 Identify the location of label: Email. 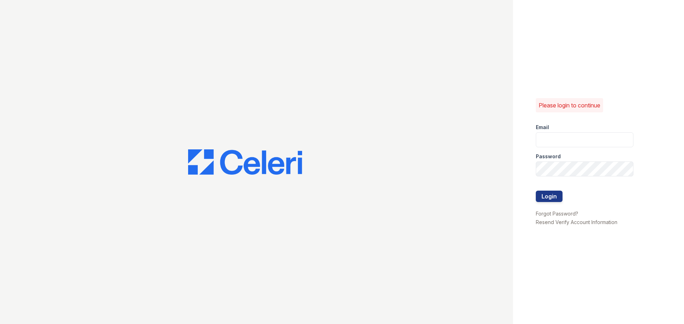
(542, 127).